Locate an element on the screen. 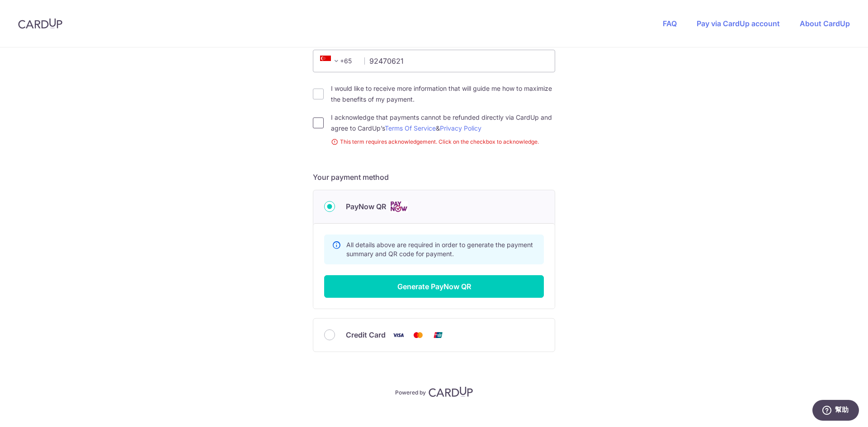 This screenshot has height=427, width=868. span: All details above are required in order to generate the payment summary and QR code for payment. is located at coordinates (439, 249).